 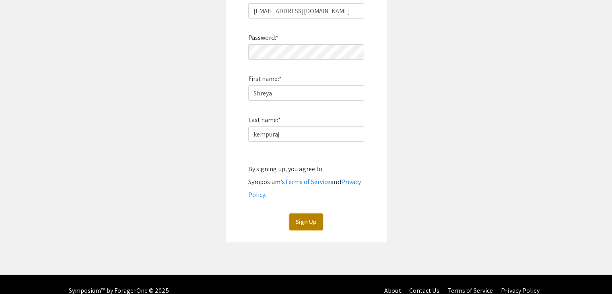 What do you see at coordinates (306, 182) in the screenshot?
I see `div: By signing up, you agree to Symposium’s and .` at bounding box center [306, 182].